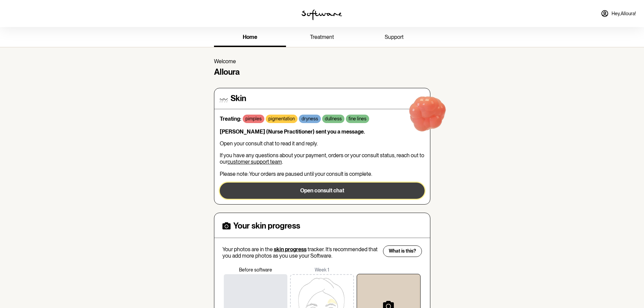  What do you see at coordinates (394, 37) in the screenshot?
I see `span: support` at bounding box center [394, 37].